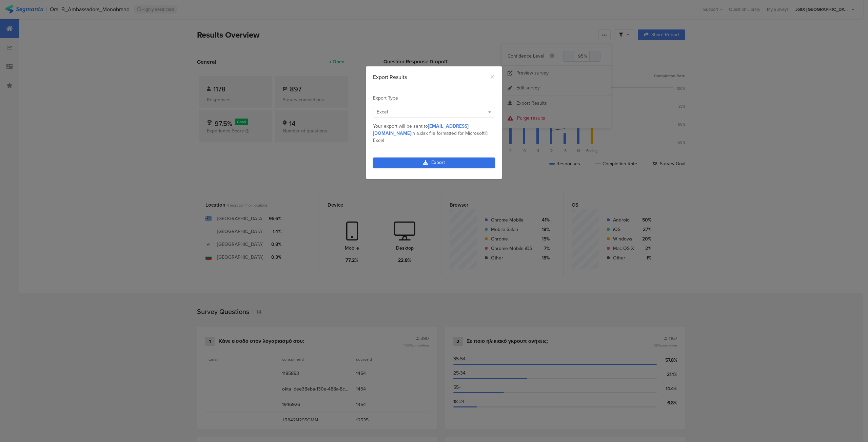 Image resolution: width=868 pixels, height=442 pixels. What do you see at coordinates (430, 137) in the screenshot?
I see `span: .xlsx file formatted for Microsoft© Excel` at bounding box center [430, 137].